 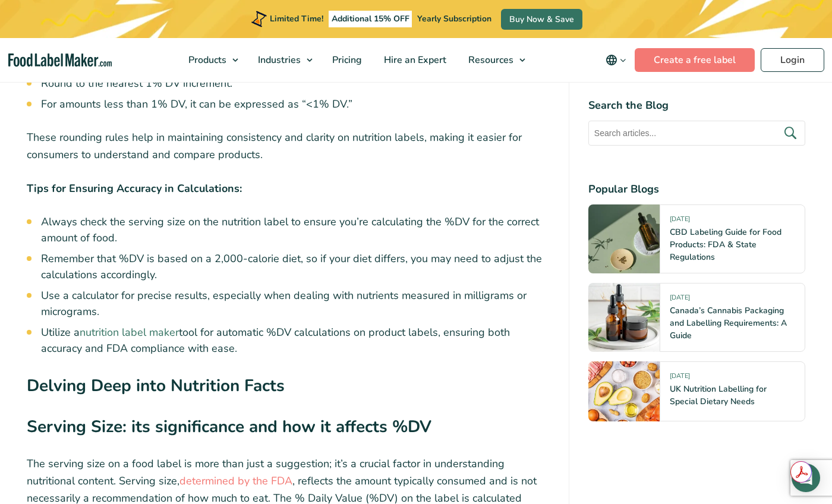 What do you see at coordinates (134, 189) in the screenshot?
I see `strong: Tips for Ensuring Accuracy in Calculations:` at bounding box center [134, 189].